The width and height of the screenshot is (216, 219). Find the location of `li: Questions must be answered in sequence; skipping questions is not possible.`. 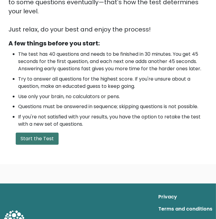

li: Questions must be answered in sequence; skipping questions is not possible. is located at coordinates (113, 106).